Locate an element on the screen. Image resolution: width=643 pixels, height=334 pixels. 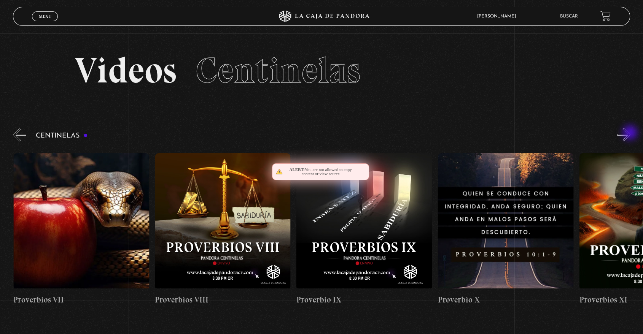
a: Proverbios VIII is located at coordinates (222, 229).